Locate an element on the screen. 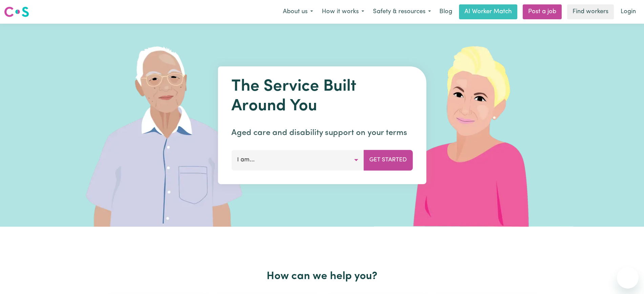 The image size is (644, 294). h2: How can we help you? is located at coordinates (322, 276).